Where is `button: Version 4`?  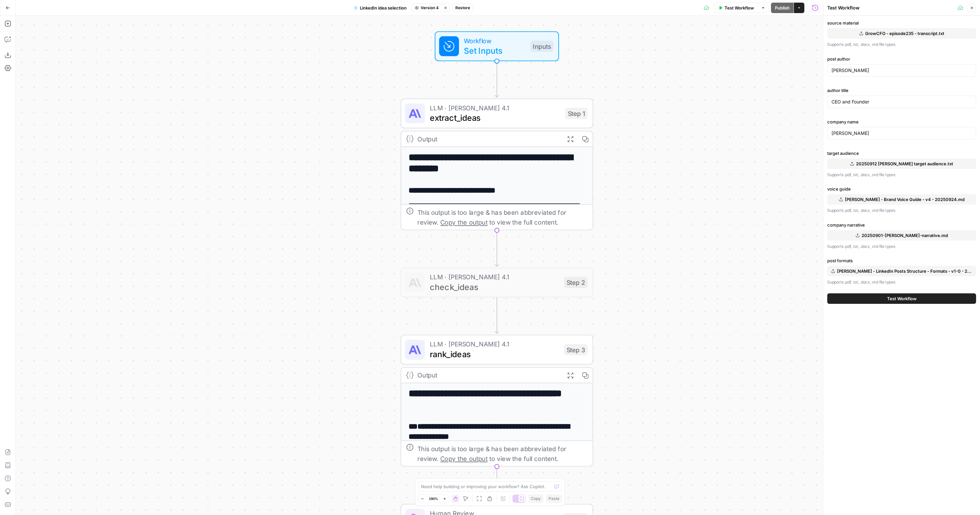 button: Version 4 is located at coordinates (427, 8).